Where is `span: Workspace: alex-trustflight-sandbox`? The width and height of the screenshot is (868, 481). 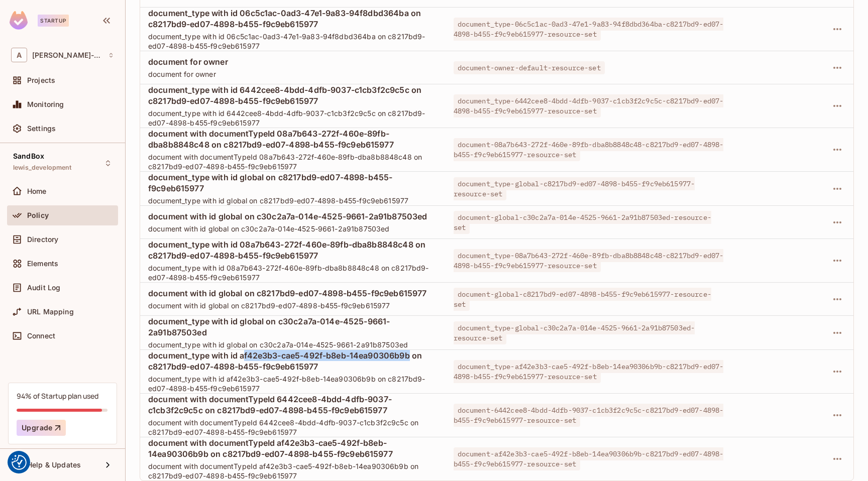
span: Workspace: alex-trustflight-sandbox is located at coordinates (68, 55).